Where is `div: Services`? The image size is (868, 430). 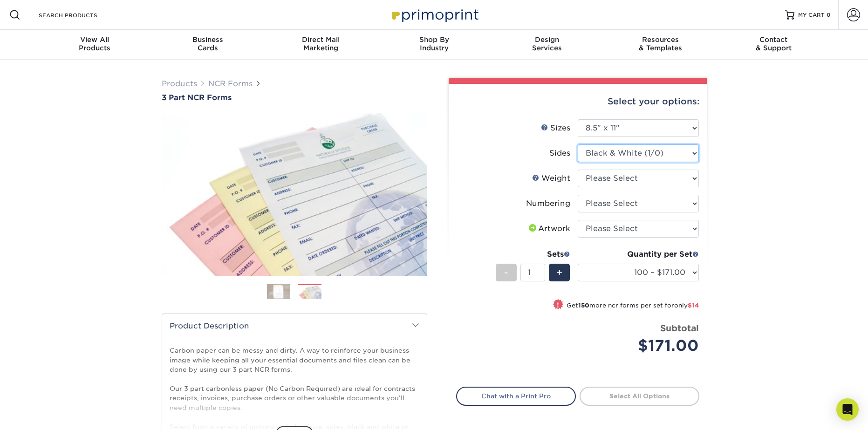
div: Services is located at coordinates (547, 44).